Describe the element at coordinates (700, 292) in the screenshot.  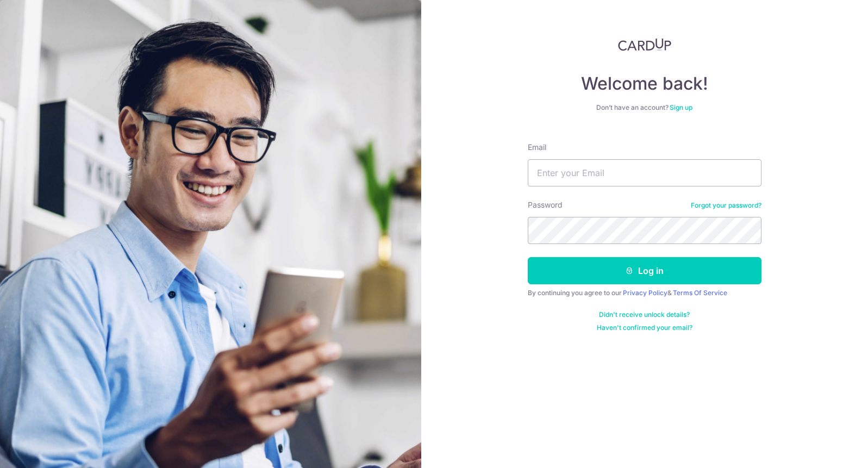
I see `a: Terms Of Service` at that location.